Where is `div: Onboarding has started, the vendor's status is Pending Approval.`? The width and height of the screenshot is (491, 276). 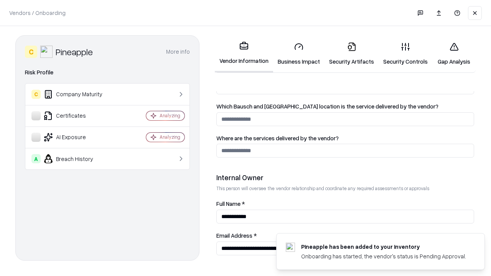 div: Onboarding has started, the vendor's status is Pending Approval. is located at coordinates (384, 256).